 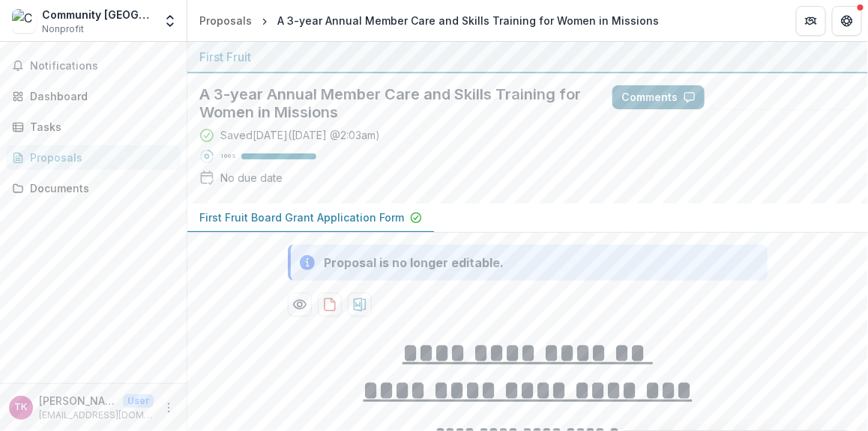 I want to click on div: Tirus Karuga, so click(x=21, y=407).